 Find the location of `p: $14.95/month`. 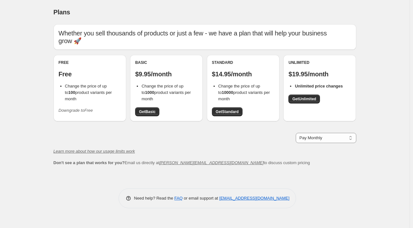

p: $14.95/month is located at coordinates (243, 74).